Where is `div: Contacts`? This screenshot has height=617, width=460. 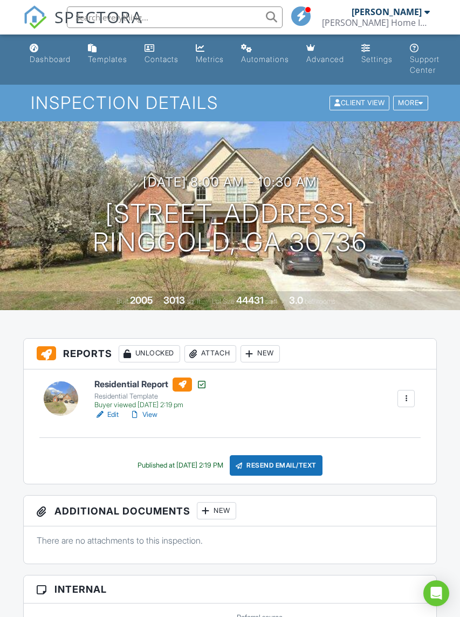
div: Contacts is located at coordinates (161, 59).